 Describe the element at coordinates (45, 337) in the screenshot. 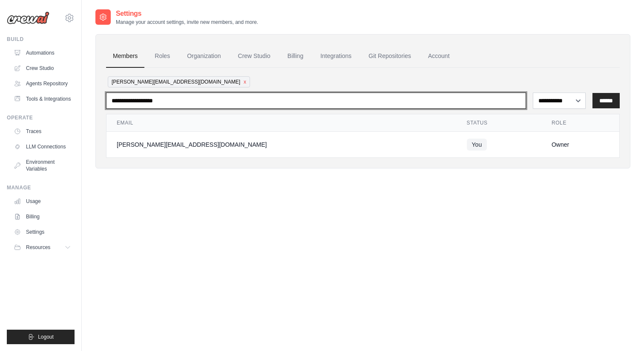

I see `span: Logout` at that location.